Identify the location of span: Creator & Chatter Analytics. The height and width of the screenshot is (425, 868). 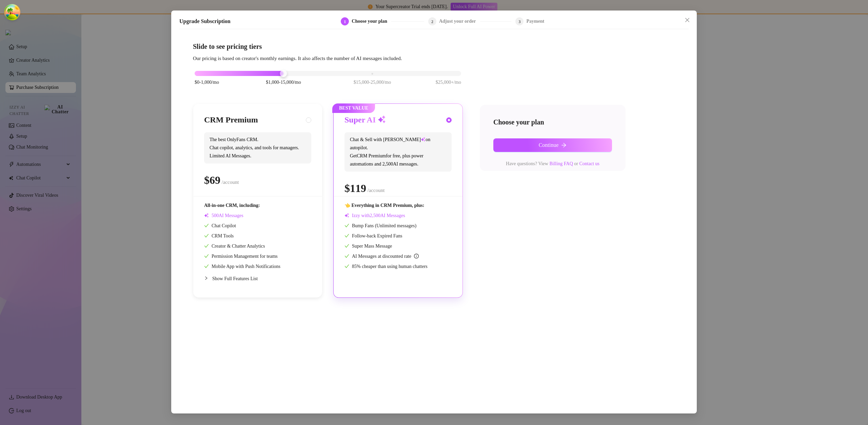
(235, 246).